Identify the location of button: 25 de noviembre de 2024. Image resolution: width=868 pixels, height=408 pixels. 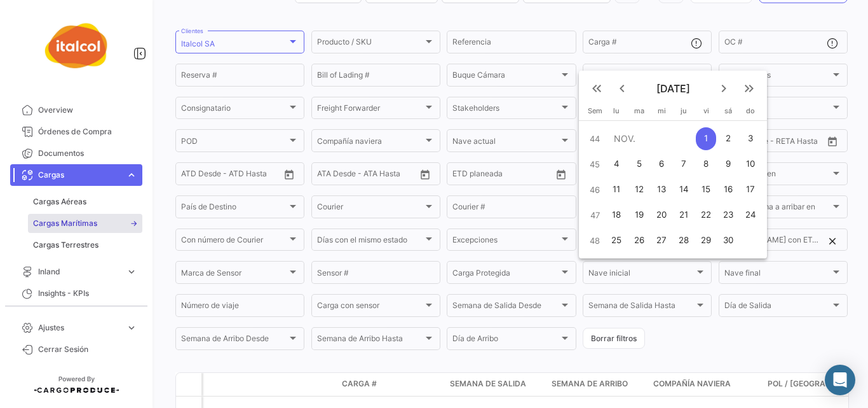
(616, 240).